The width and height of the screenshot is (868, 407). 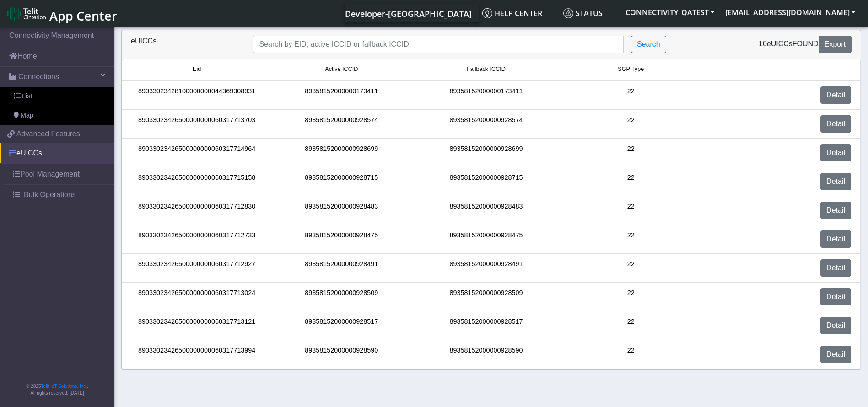 I want to click on div: 89033023426500000000060317713121, so click(x=197, y=326).